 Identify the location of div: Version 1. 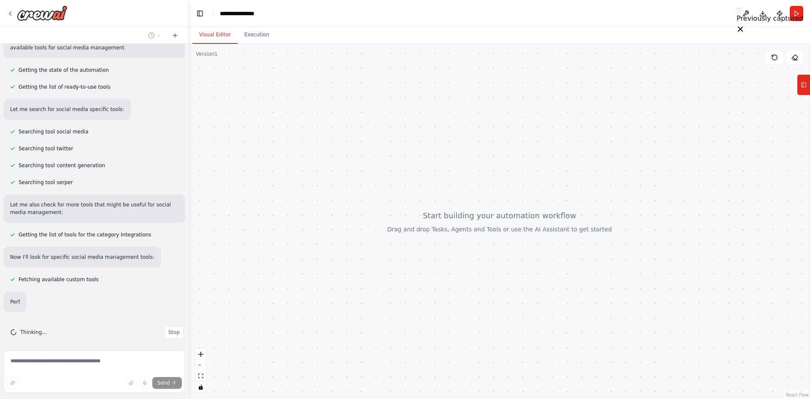
(207, 54).